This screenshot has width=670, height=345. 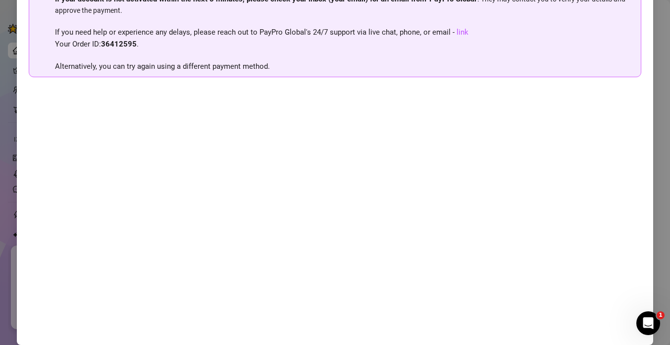 What do you see at coordinates (462, 32) in the screenshot?
I see `a: link` at bounding box center [462, 32].